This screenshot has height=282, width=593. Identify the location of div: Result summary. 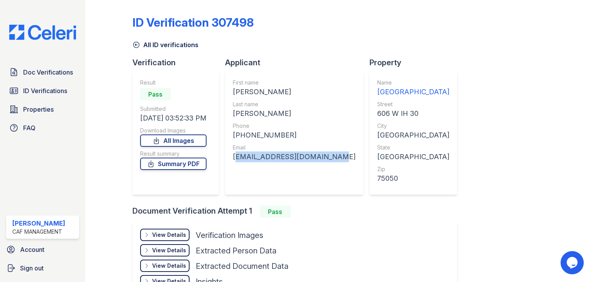
(173, 154).